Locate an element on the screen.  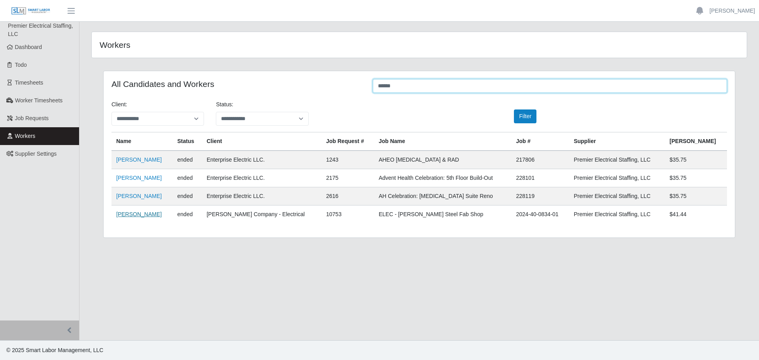
span: Worker Timesheets is located at coordinates (39, 100).